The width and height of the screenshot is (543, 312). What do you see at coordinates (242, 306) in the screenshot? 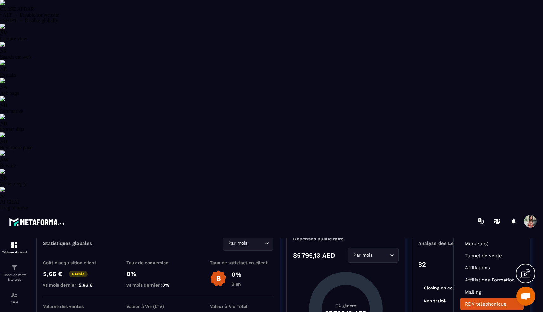
I see `p: Valeur à Vie Total` at bounding box center [242, 306].